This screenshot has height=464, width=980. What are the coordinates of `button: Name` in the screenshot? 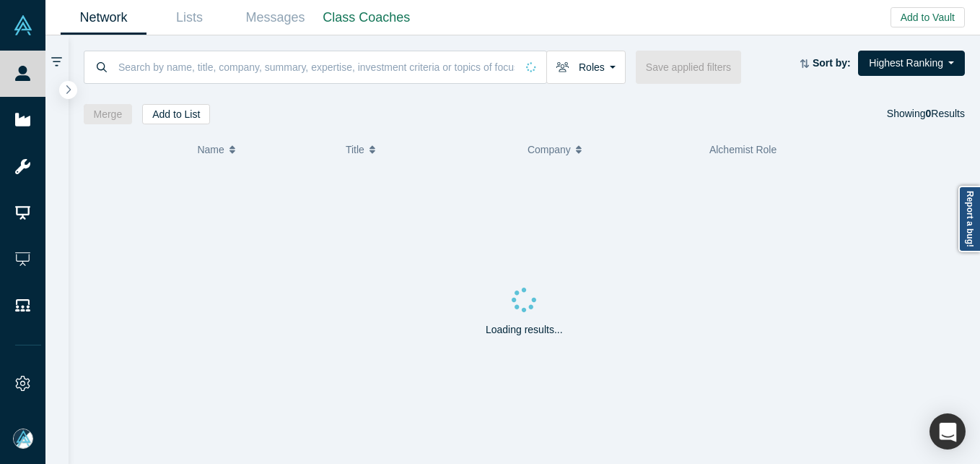 It's located at (263, 150).